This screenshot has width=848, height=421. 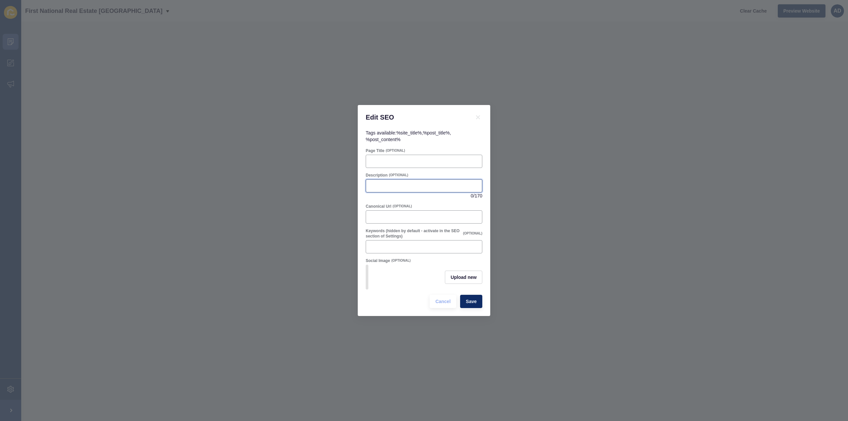 What do you see at coordinates (383, 139) in the screenshot?
I see `code: %post_content%` at bounding box center [383, 139].